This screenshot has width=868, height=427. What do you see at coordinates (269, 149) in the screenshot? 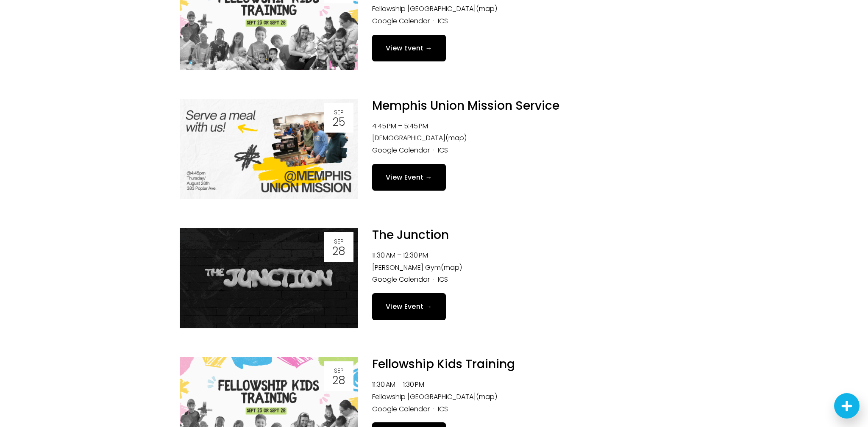
I see `img: Memphis Union Mission Service` at bounding box center [269, 149].